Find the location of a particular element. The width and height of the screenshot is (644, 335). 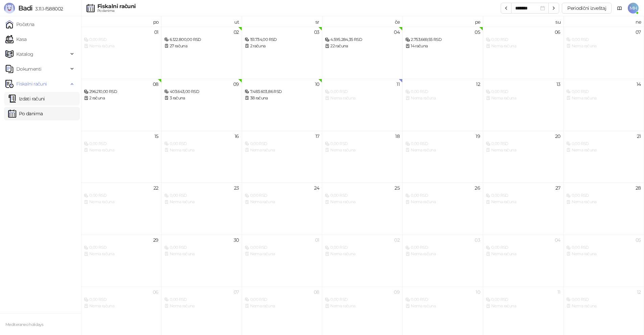

div: 28 is located at coordinates (638, 188).